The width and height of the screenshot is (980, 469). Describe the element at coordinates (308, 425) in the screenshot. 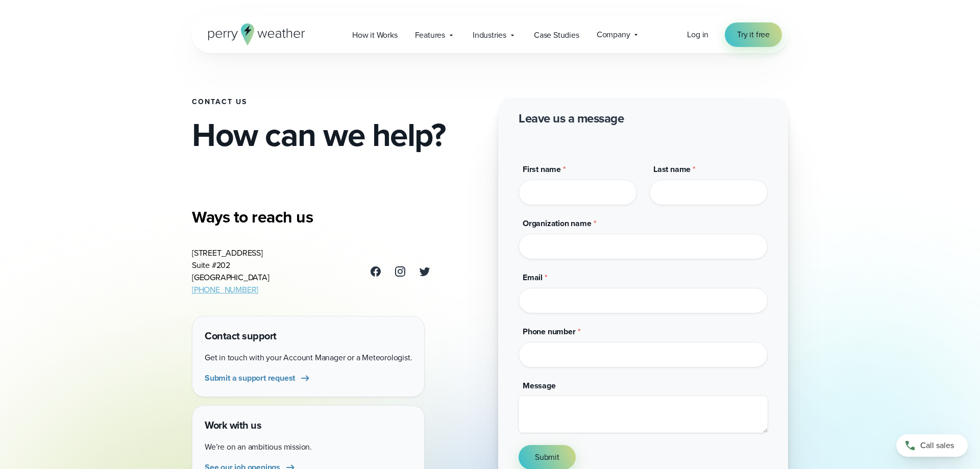

I see `h4: Work with us` at that location.